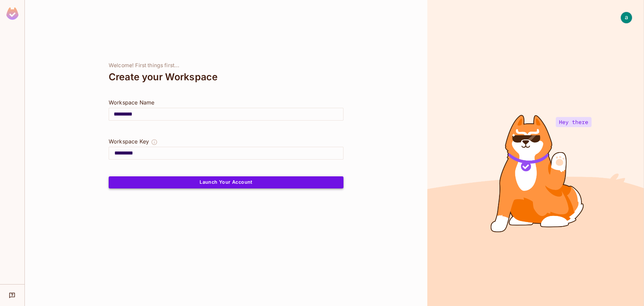  Describe the element at coordinates (226, 66) in the screenshot. I see `div: Welcome! First things first...` at that location.